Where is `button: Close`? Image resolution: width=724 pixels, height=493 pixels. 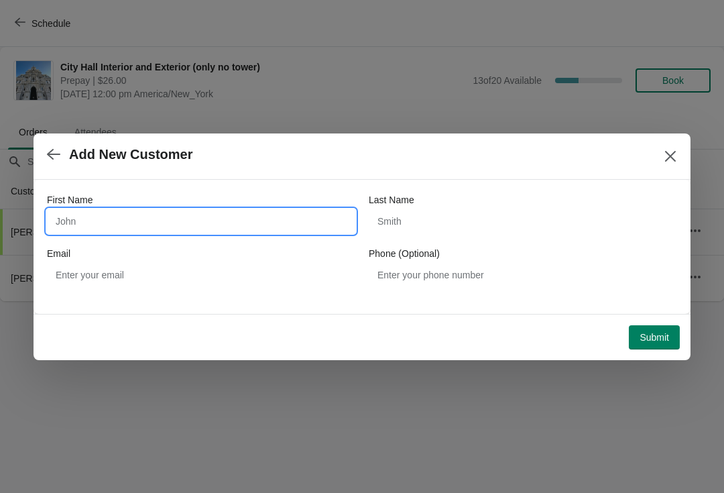
button: Close is located at coordinates (670, 156).